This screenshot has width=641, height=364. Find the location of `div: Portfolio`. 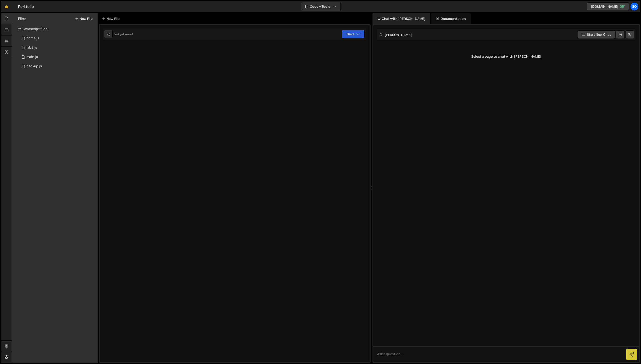

div: Portfolio is located at coordinates (26, 7).